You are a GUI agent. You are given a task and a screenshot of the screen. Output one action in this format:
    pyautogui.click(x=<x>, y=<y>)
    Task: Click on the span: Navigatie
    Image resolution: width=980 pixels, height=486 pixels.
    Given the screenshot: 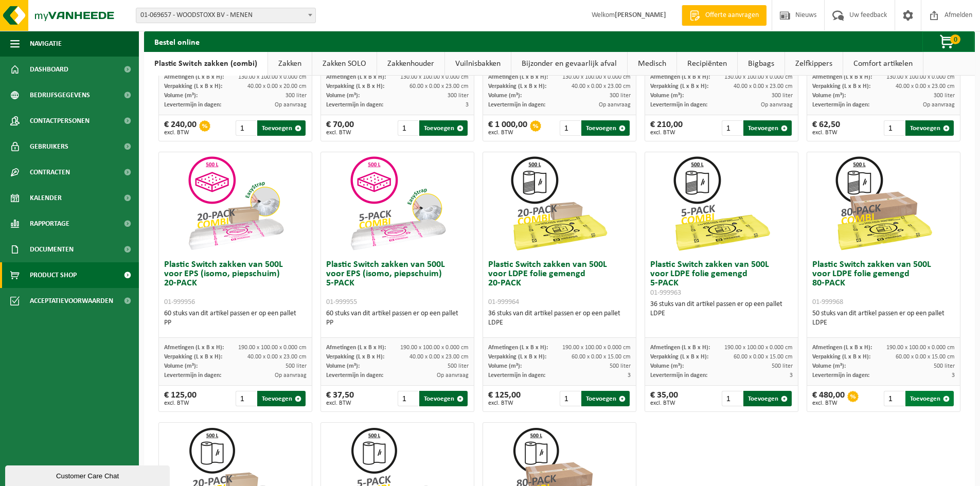 What is the action you would take?
    pyautogui.click(x=46, y=43)
    